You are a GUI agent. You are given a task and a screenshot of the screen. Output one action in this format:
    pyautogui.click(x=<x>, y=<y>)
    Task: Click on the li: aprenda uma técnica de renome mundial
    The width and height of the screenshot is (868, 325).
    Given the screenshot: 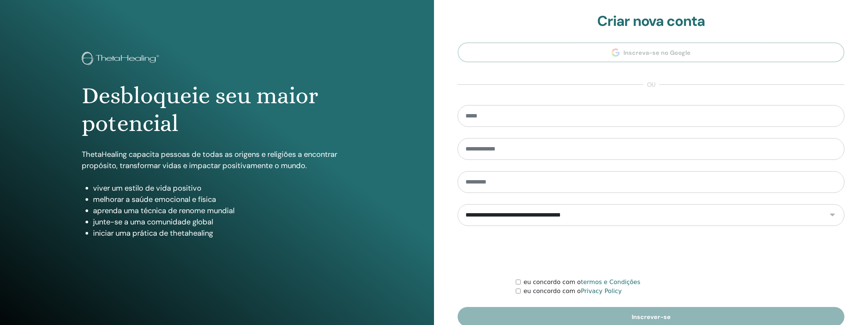 What is the action you would take?
    pyautogui.click(x=222, y=210)
    